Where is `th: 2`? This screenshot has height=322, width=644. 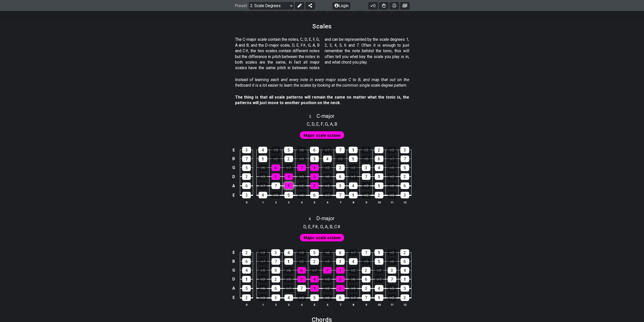 th: 2 is located at coordinates (276, 305).